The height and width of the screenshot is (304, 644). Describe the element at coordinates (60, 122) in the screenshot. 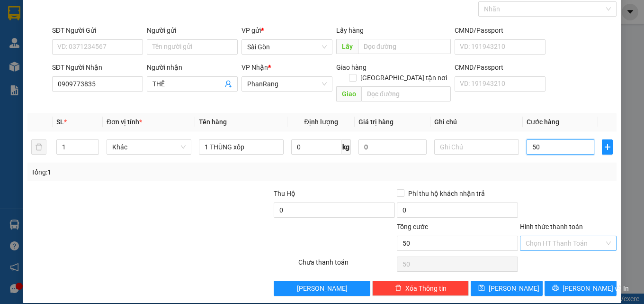

I see `span: SL` at that location.